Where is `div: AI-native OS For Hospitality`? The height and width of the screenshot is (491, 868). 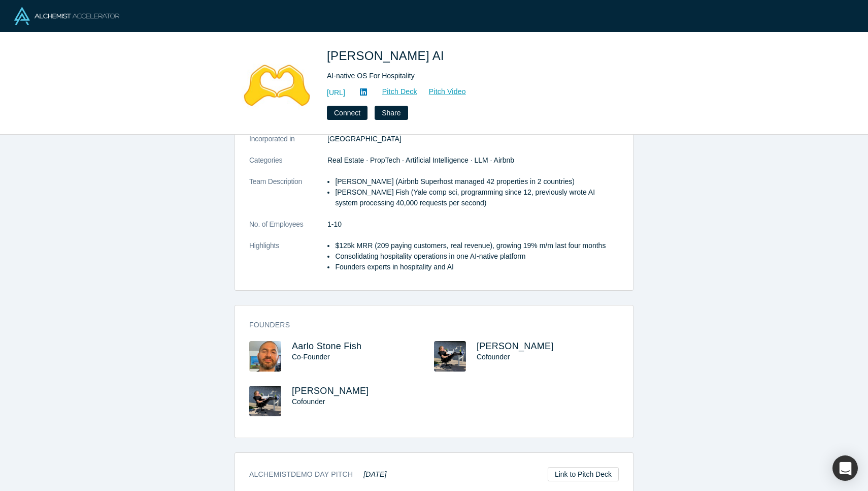 div: AI-native OS For Hospitality is located at coordinates (469, 76).